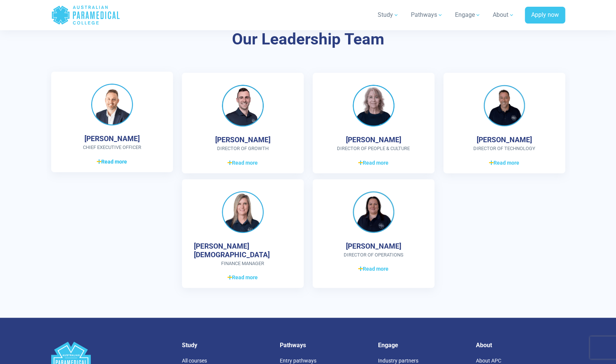 This screenshot has width=616, height=364. Describe the element at coordinates (489, 360) in the screenshot. I see `a: About APC` at that location.